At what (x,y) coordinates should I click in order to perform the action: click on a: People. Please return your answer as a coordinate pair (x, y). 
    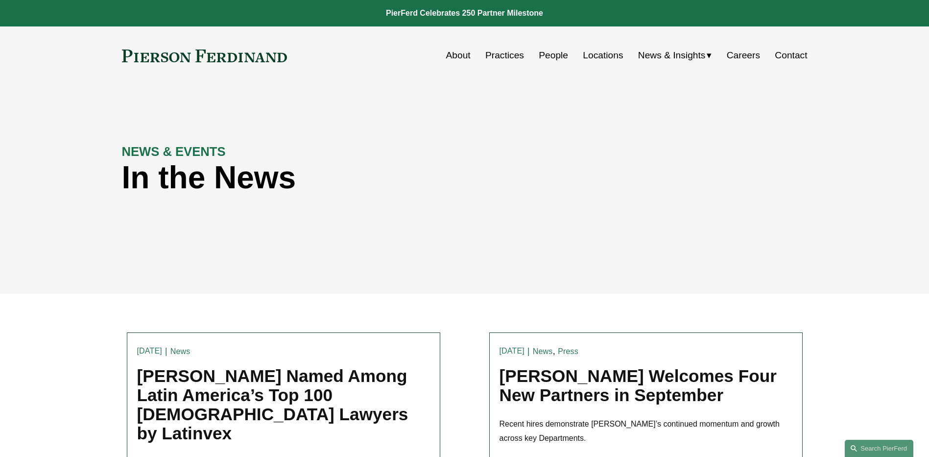
    Looking at the image, I should click on (554, 55).